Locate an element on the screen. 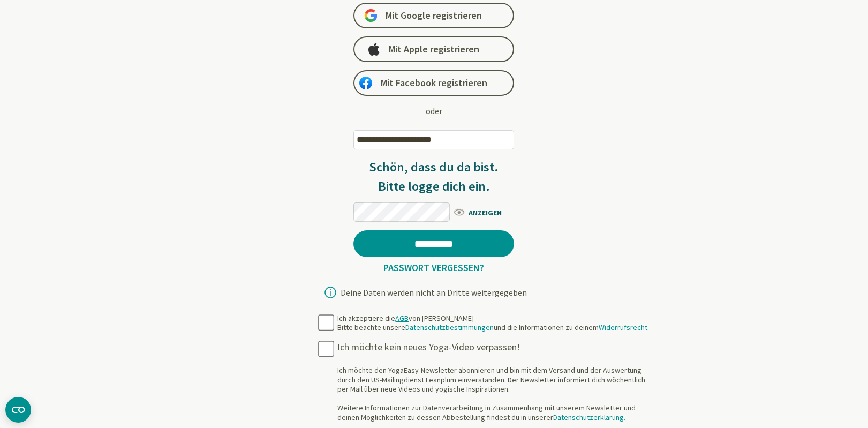 The image size is (868, 428). div: Ich möchte den YogaEasy-Newsletter abonnieren und bin mit dem Versand und der Auswertung durch de... is located at coordinates (496, 394).